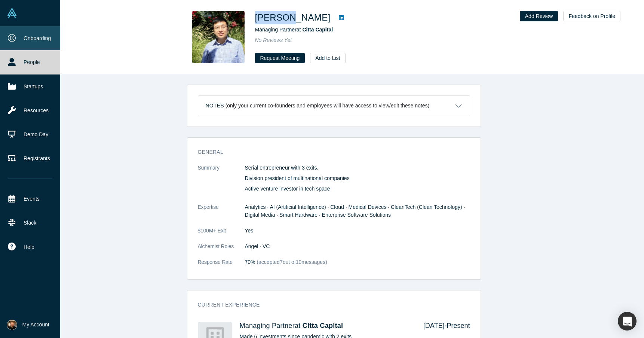 Image resolution: width=644 pixels, height=338 pixels. I want to click on dt: Response Rate, so click(221, 266).